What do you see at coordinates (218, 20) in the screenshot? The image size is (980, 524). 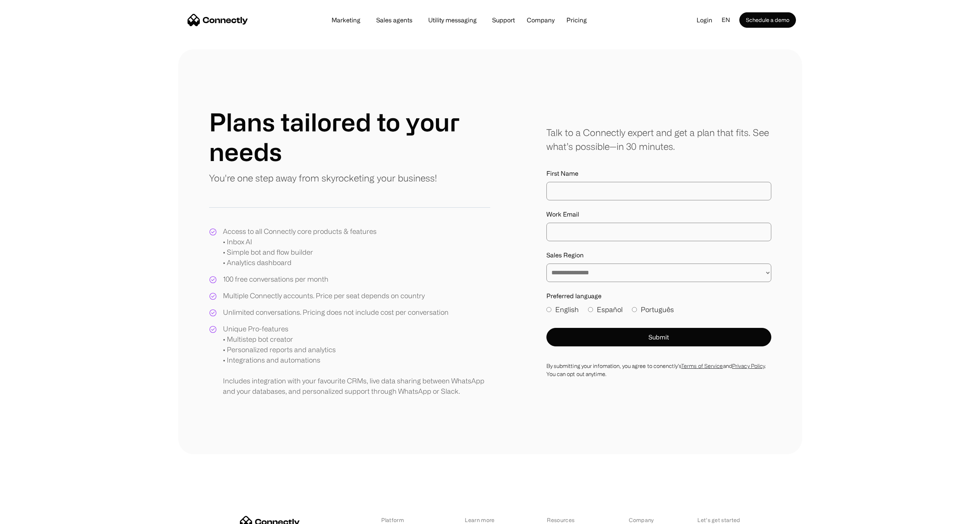 I see `a: home` at bounding box center [218, 20].